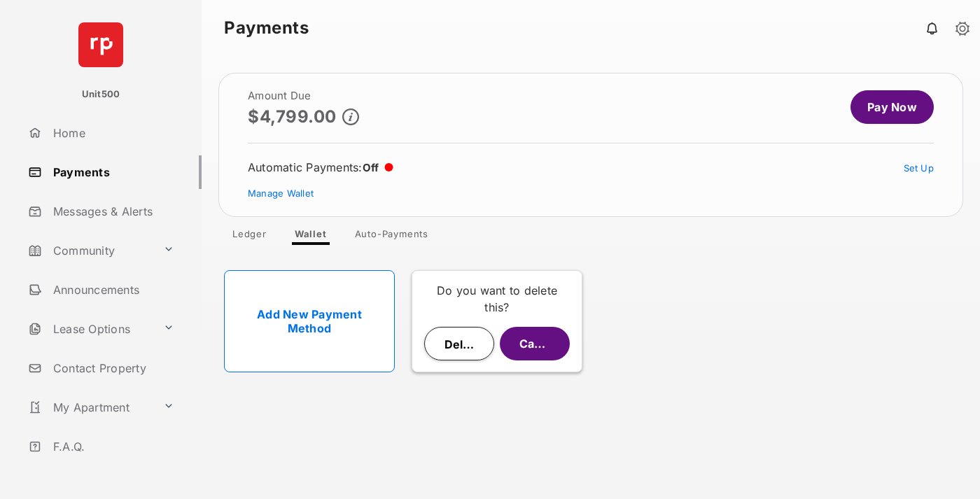 This screenshot has width=980, height=499. What do you see at coordinates (311, 236) in the screenshot?
I see `a: Wallet` at bounding box center [311, 236].